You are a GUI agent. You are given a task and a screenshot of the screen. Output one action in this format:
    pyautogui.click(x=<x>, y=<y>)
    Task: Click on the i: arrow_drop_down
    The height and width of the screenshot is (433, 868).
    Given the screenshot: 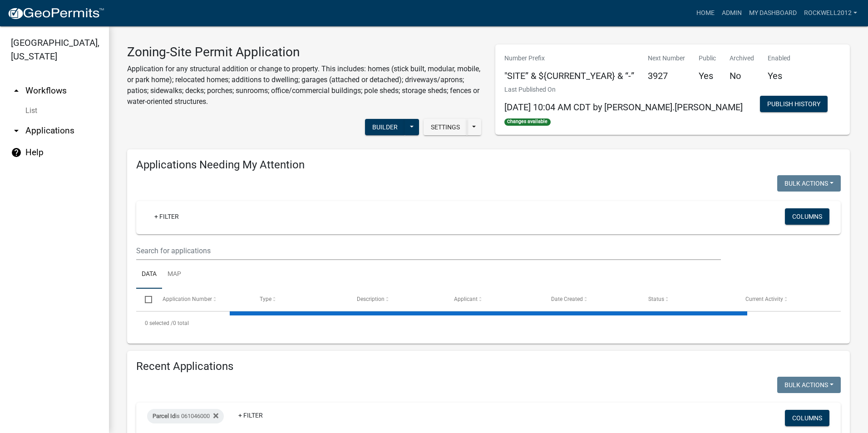 What is the action you would take?
    pyautogui.click(x=17, y=131)
    